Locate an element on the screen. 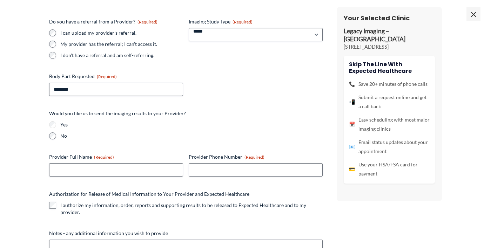 The image size is (491, 248). li: Email status updates about your appointment is located at coordinates (389, 147).